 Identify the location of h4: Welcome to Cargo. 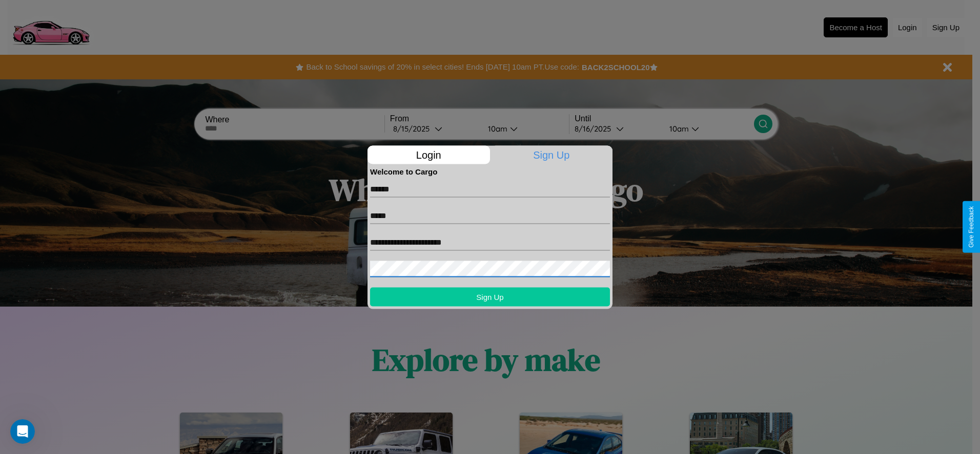
(490, 171).